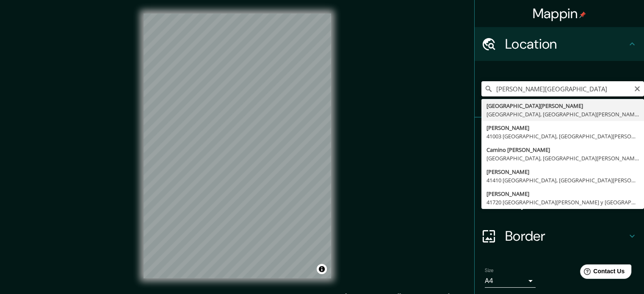 Image resolution: width=644 pixels, height=294 pixels. Describe the element at coordinates (559, 202) in the screenshot. I see `div: Layout` at that location.